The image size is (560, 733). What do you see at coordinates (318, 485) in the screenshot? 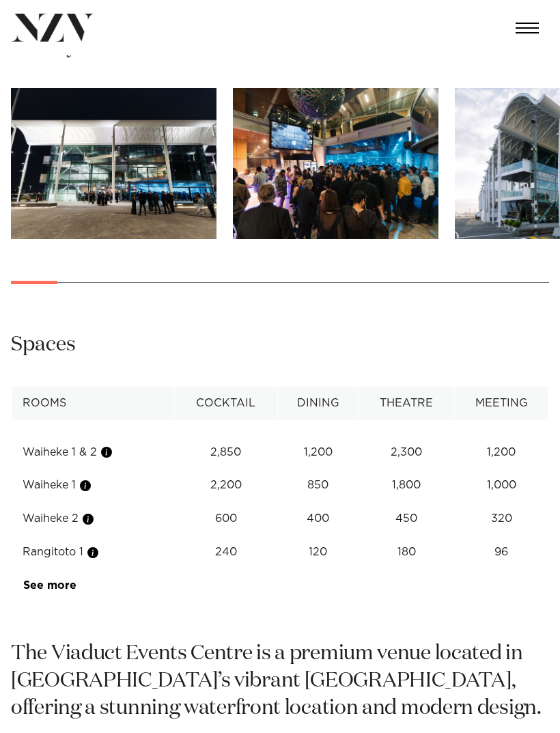
I see `td: 850` at bounding box center [318, 485].